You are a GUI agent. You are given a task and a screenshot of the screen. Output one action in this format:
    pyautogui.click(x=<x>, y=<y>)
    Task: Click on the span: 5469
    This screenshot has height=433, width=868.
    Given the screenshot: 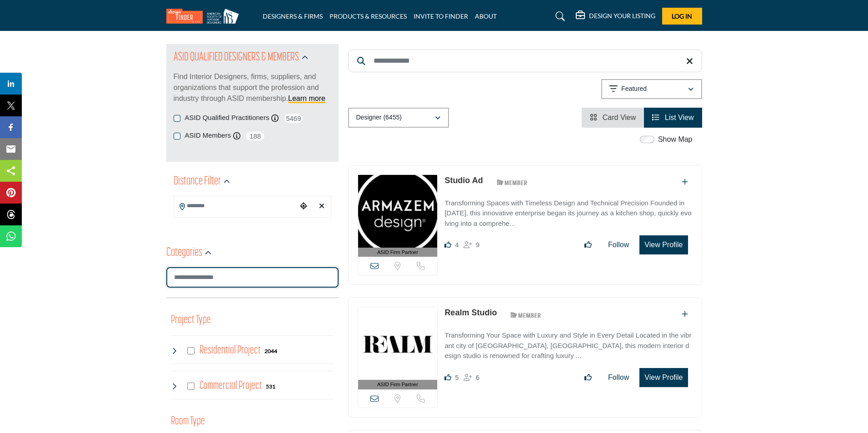 What is the action you would take?
    pyautogui.click(x=293, y=118)
    